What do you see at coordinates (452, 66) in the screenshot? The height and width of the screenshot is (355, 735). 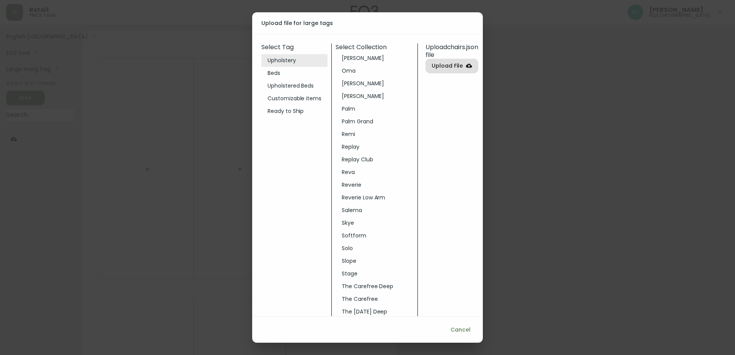 I see `label: Upload File` at bounding box center [452, 66].